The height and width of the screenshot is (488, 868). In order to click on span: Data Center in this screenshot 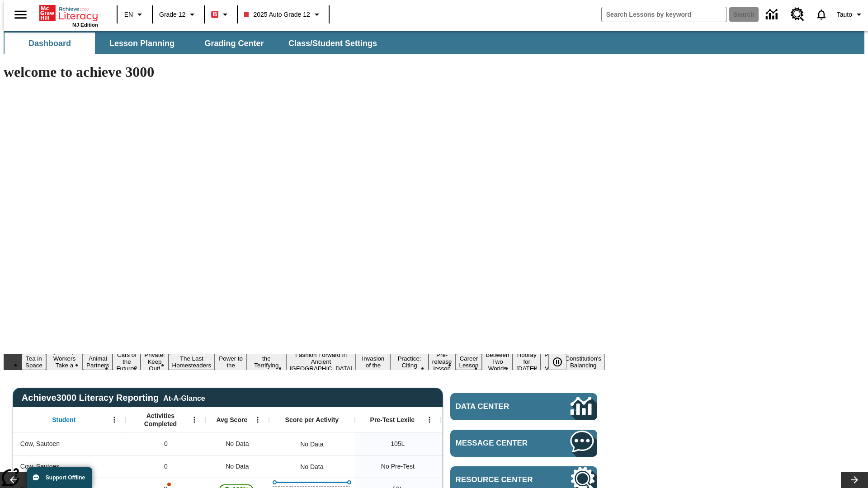, I will do `click(498, 407)`.